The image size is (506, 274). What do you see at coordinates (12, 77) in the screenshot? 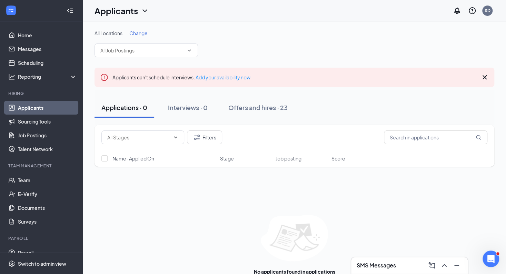
I see `svg: Analysis` at bounding box center [12, 77].